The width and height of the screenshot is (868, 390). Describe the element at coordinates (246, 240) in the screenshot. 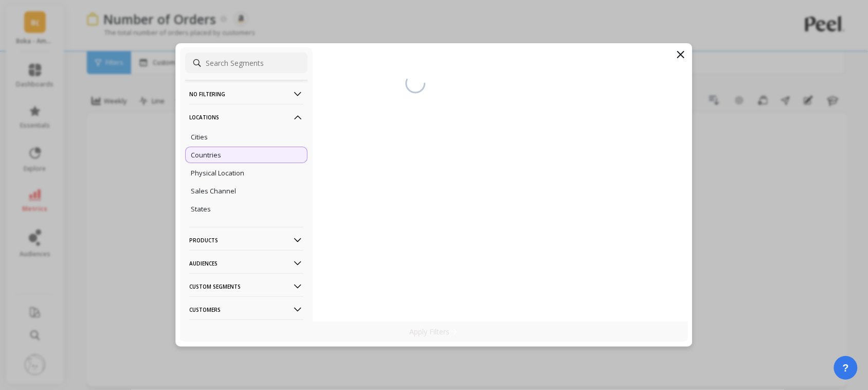

I see `p: Products` at that location.